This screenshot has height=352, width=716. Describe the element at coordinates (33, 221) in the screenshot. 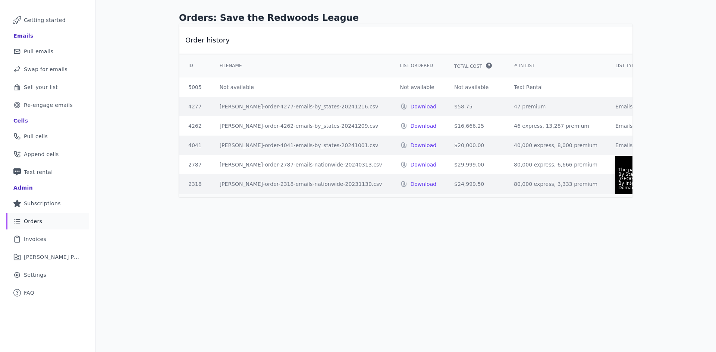

I see `span: Orders` at that location.